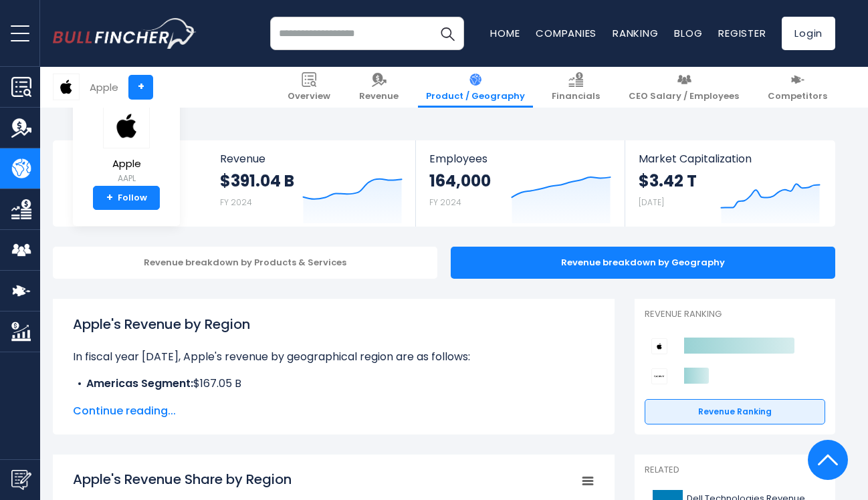 The width and height of the screenshot is (868, 500). Describe the element at coordinates (797, 96) in the screenshot. I see `span: Competitors` at that location.